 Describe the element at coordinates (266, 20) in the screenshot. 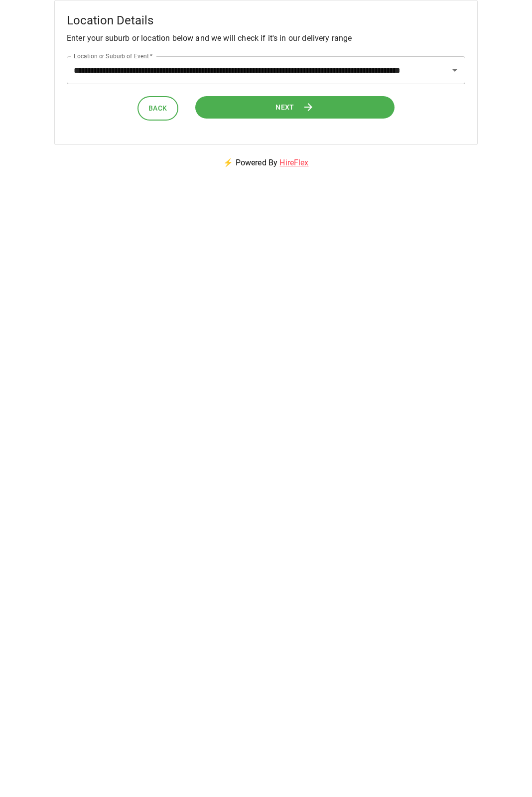

I see `h5: Location Details` at that location.